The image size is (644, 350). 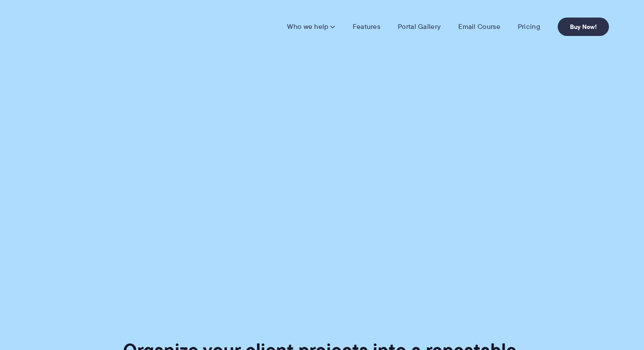 I want to click on a: Portal Gallery, so click(x=419, y=27).